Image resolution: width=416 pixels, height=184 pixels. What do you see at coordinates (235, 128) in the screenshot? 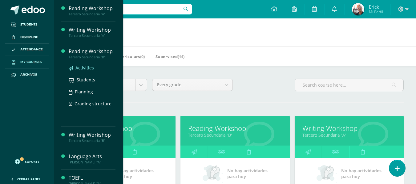
I see `a: Reading Workshop` at bounding box center [235, 128].